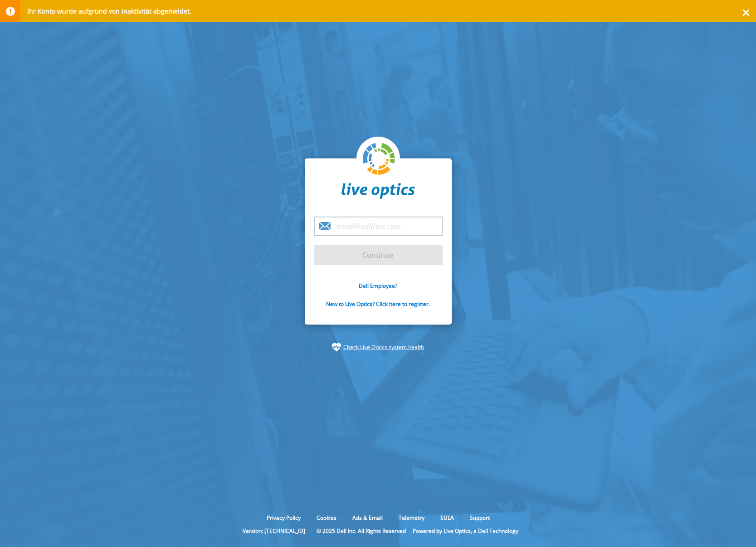 This screenshot has width=756, height=547. I want to click on a: Privacy Policy, so click(283, 518).